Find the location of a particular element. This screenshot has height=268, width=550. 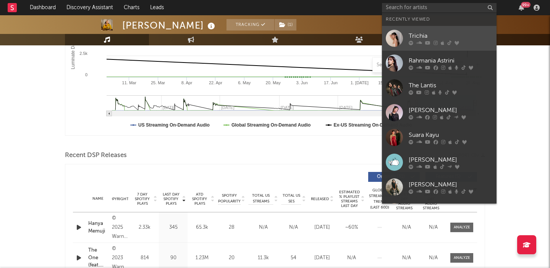

span: Released is located at coordinates (320, 199).